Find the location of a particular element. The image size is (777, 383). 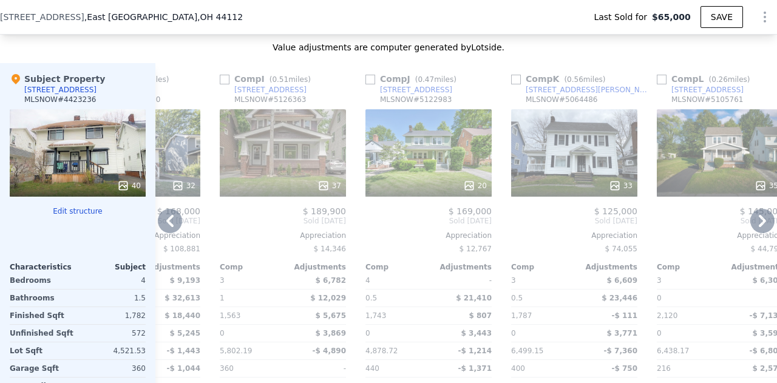

span: -$ 750 is located at coordinates (624, 369).